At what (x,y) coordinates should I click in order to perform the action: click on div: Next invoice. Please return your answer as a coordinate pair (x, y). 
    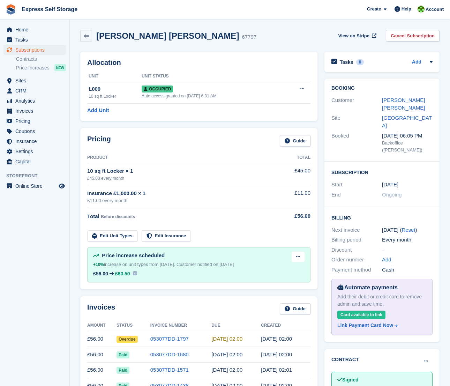
    Looking at the image, I should click on (356, 230).